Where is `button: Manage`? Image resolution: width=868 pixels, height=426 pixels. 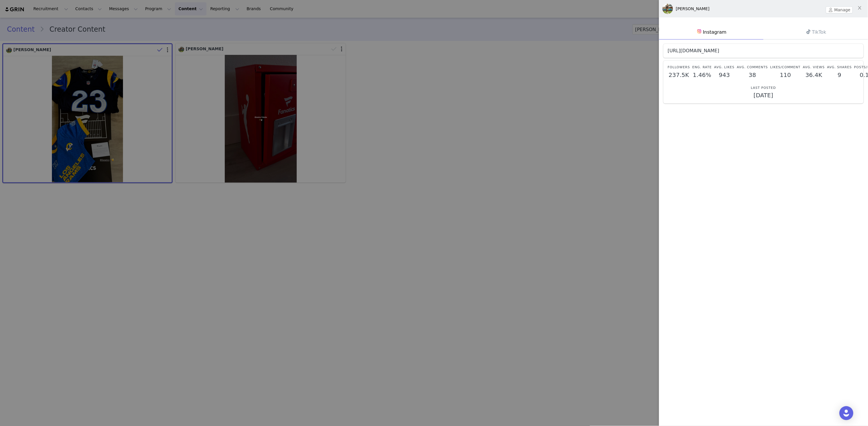 button: Manage is located at coordinates (839, 10).